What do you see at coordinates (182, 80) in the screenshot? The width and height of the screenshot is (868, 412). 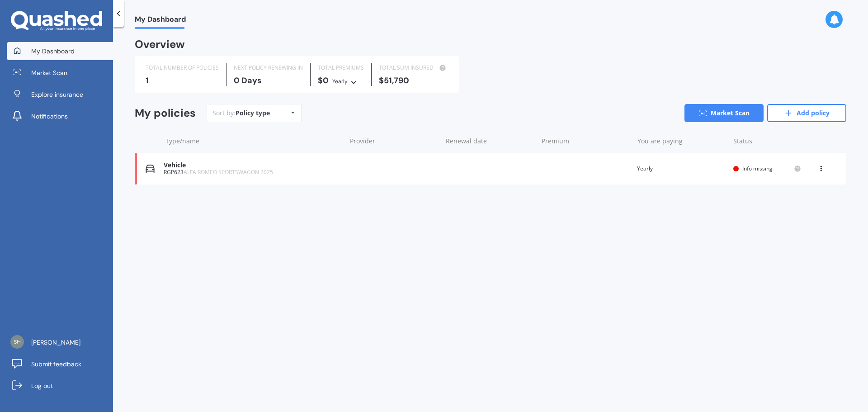 I see `div: 1` at bounding box center [182, 80].